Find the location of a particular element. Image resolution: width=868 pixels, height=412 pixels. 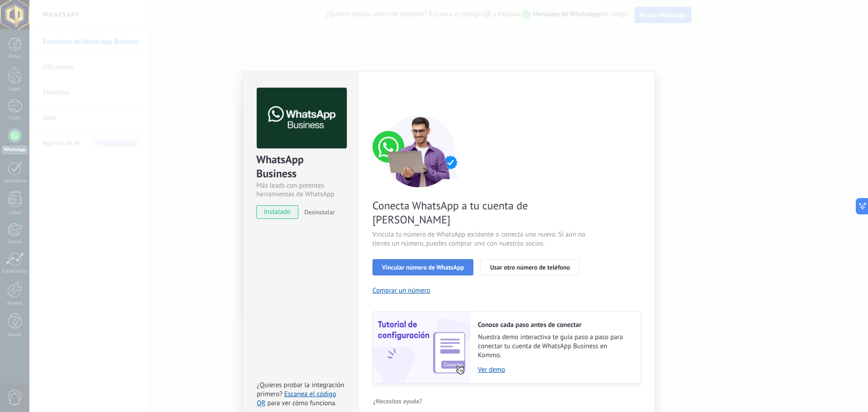

span: ¿Necesitas ayuda? is located at coordinates (397, 402).